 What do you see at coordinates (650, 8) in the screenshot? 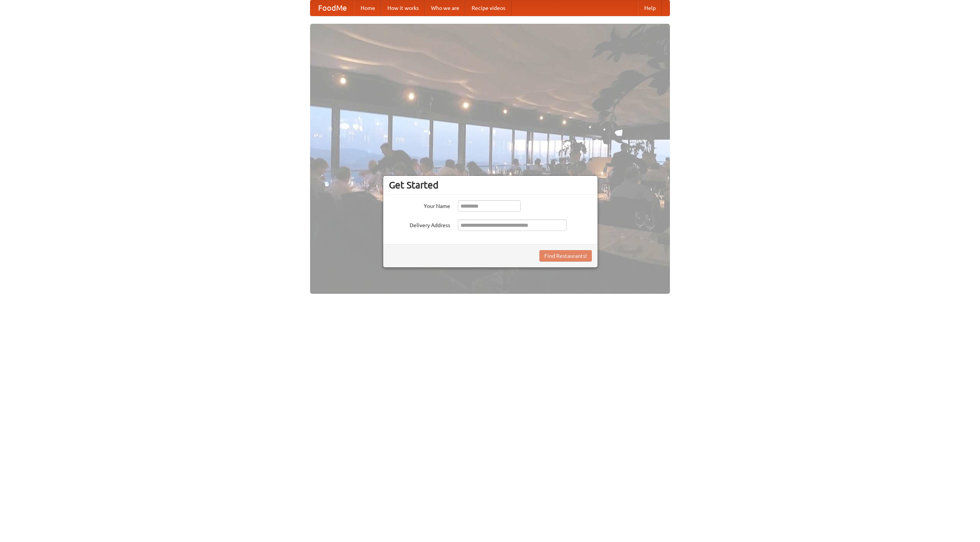
I see `a: Help` at bounding box center [650, 8].